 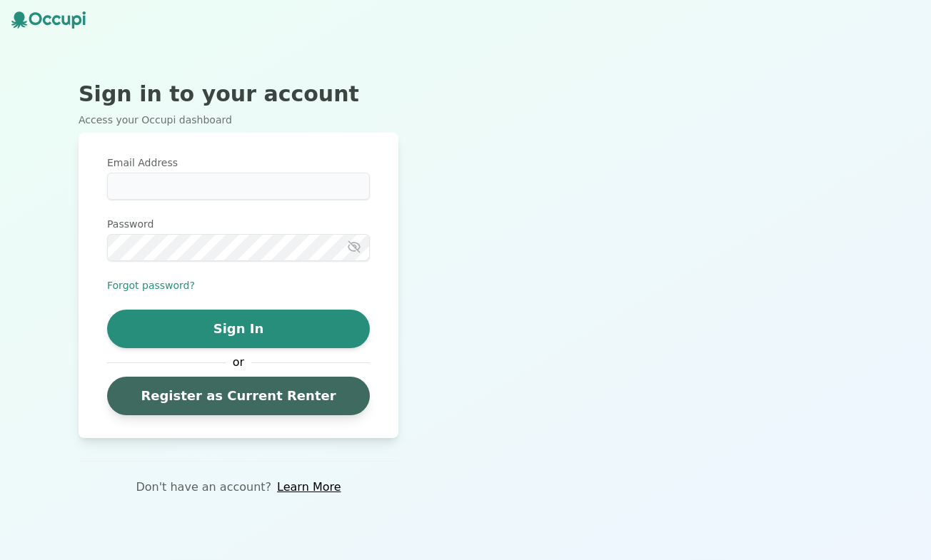 I want to click on label: Email Address, so click(x=238, y=163).